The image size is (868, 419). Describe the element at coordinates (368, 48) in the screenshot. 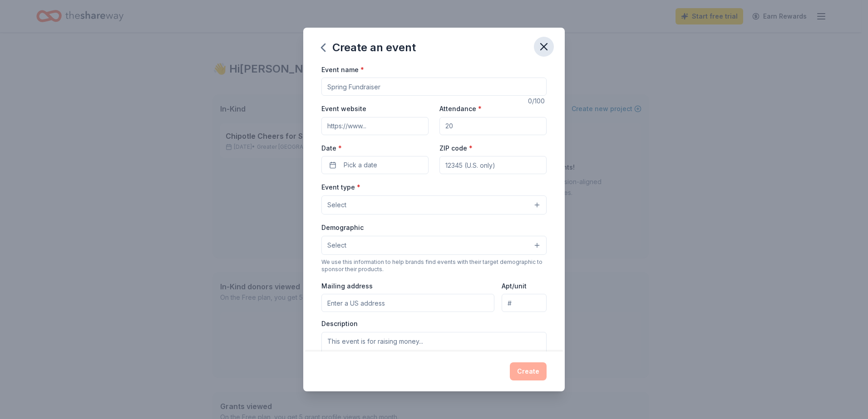

I see `div: Create an event` at that location.